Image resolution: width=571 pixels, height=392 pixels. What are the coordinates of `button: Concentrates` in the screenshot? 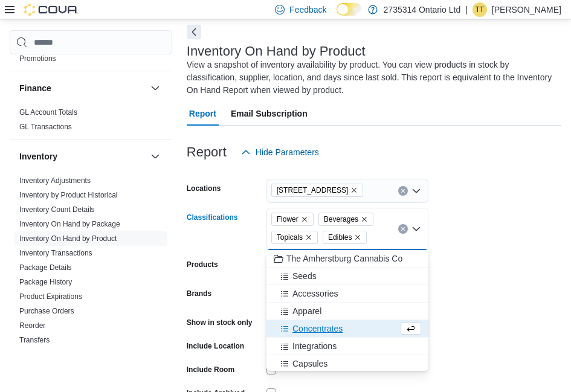 It's located at (347, 328).